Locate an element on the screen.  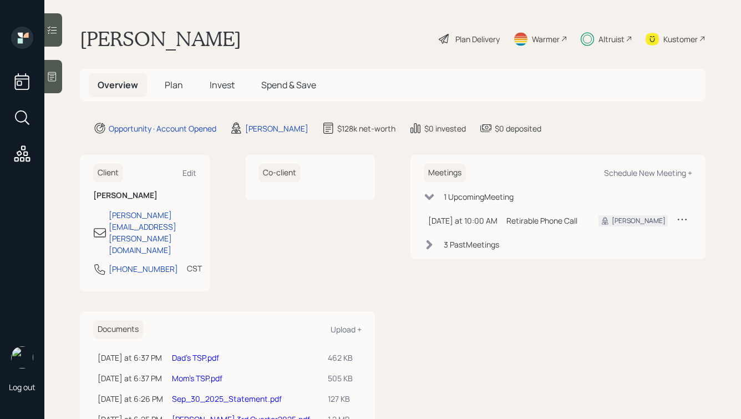
div: Upload + is located at coordinates (346, 329).